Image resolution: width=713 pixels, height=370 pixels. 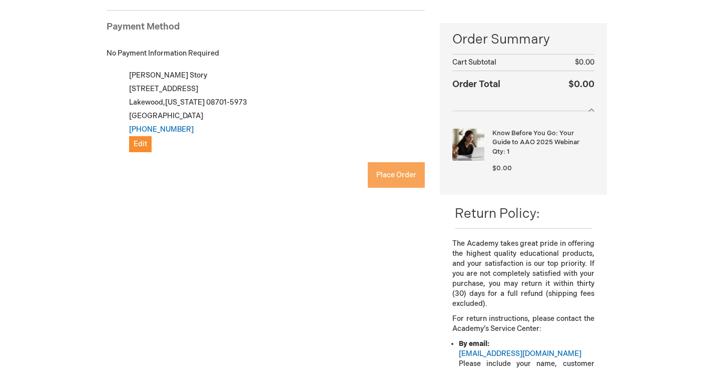 I want to click on span: 1, so click(x=508, y=152).